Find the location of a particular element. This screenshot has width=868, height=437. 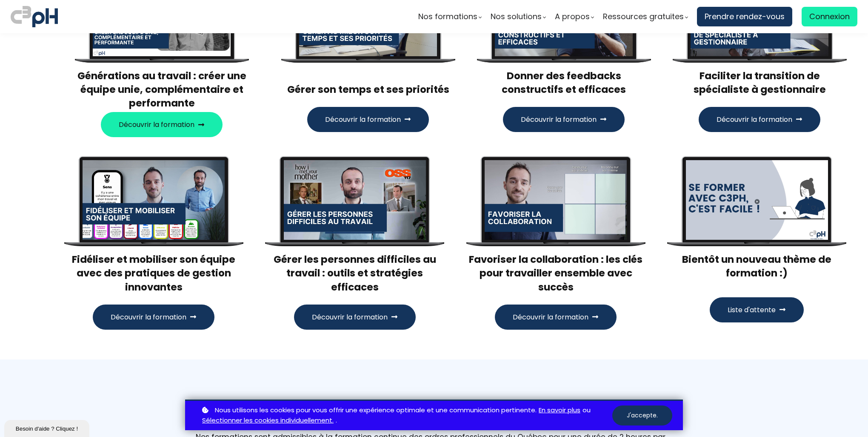

h3: Faciliter la transition de spécialiste à gestionnaire is located at coordinates (760, 83).